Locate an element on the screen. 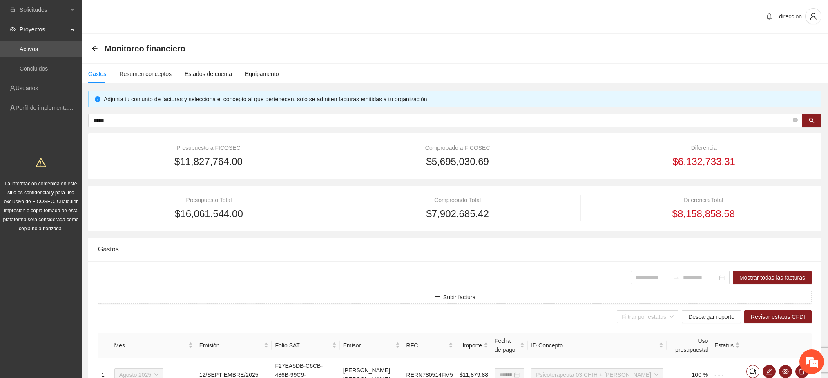 The height and width of the screenshot is (378, 828). div: Comprobado a FICOSEC is located at coordinates (457, 148).